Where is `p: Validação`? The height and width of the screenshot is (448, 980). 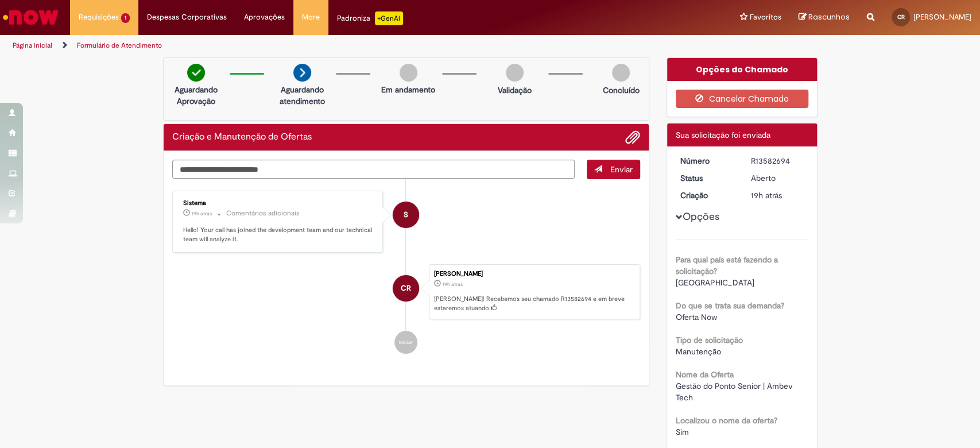
p: Validação is located at coordinates (515, 90).